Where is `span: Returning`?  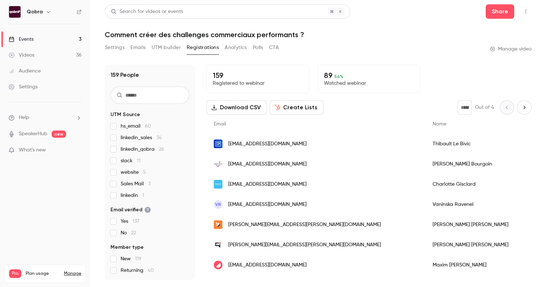
span: Returning is located at coordinates (137, 271).